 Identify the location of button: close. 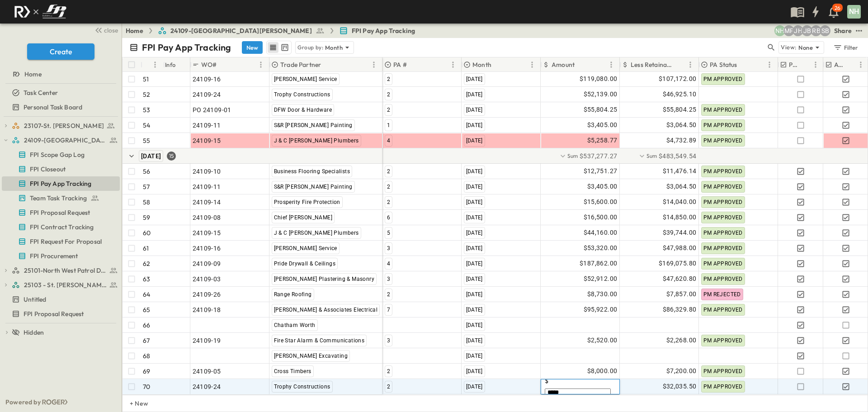
(105, 30).